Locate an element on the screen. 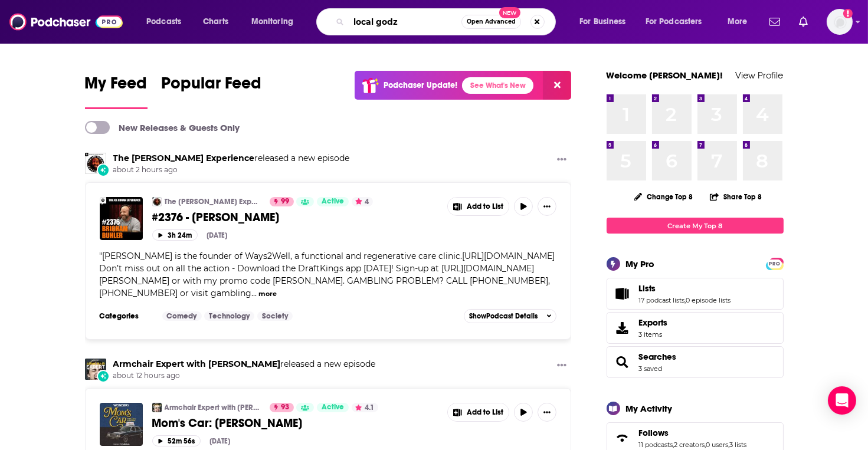  p: Podchaser Update! is located at coordinates (420, 85).